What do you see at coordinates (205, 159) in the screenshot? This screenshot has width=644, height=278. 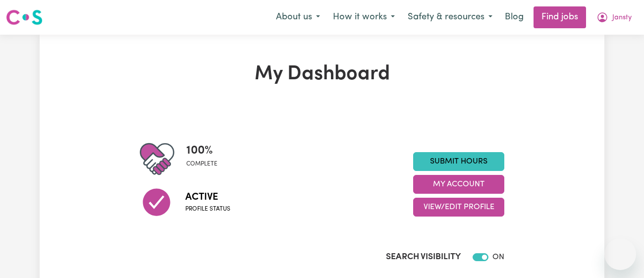 I see `div: Profile completeness: 100%` at bounding box center [205, 159].